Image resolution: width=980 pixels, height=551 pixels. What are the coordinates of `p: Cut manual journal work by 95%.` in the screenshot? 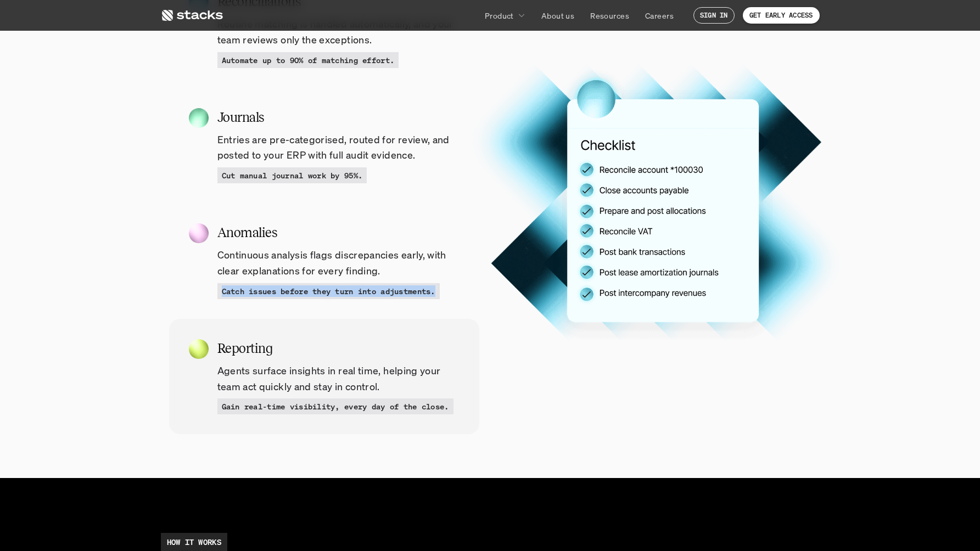 It's located at (292, 175).